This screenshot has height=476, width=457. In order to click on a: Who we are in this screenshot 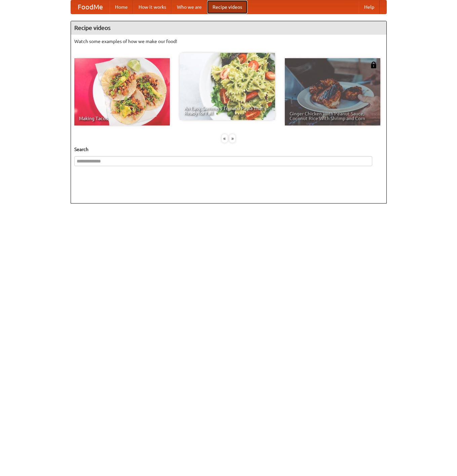, I will do `click(189, 7)`.